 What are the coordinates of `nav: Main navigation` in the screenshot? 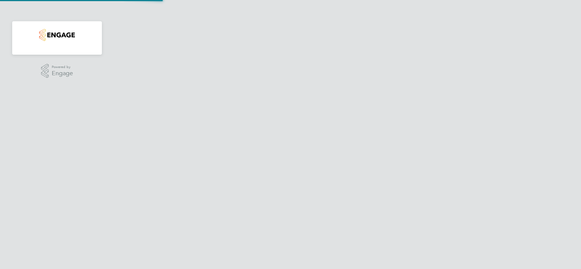 It's located at (57, 38).